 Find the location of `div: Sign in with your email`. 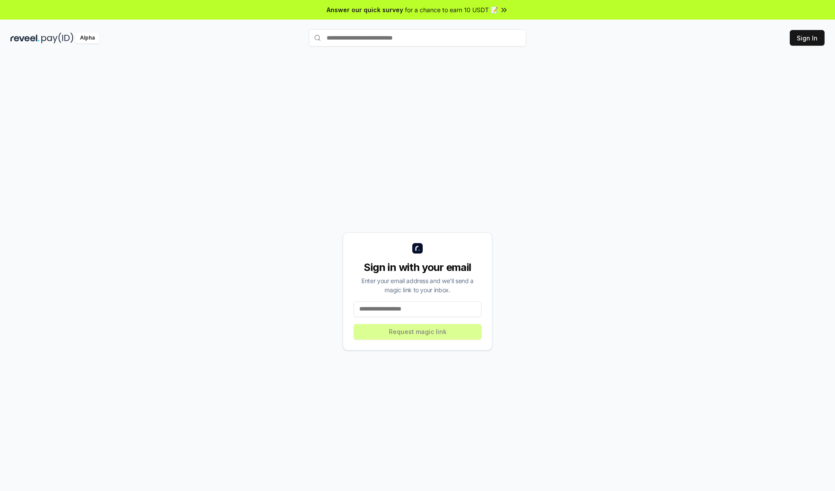

div: Sign in with your email is located at coordinates (417, 267).